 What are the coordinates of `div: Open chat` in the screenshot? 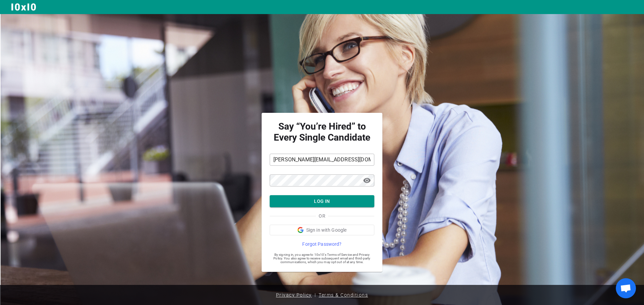 It's located at (626, 288).